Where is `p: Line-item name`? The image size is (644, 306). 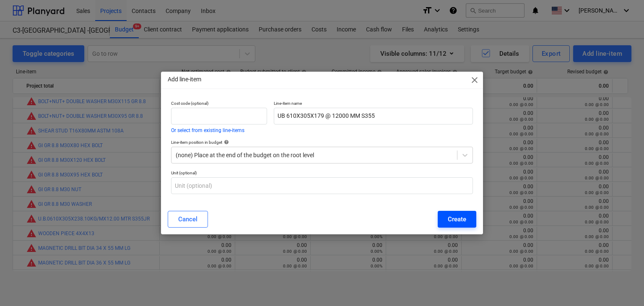 p: Line-item name is located at coordinates (373, 104).